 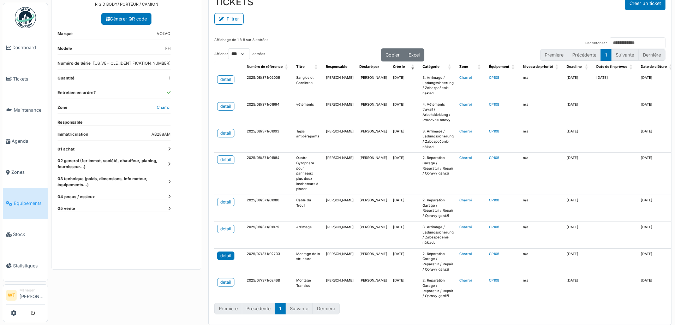 I want to click on span: Date de clôture, so click(x=654, y=66).